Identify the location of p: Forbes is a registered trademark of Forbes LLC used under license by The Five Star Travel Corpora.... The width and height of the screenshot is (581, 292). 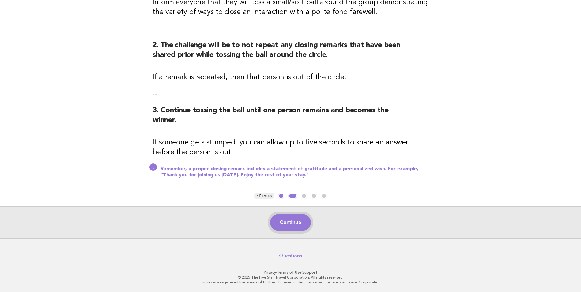
(291, 282).